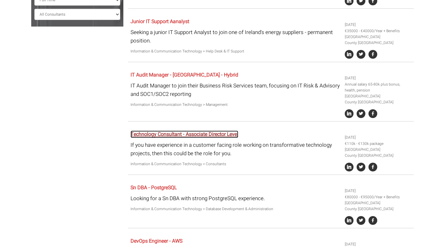 This screenshot has height=247, width=445. What do you see at coordinates (235, 198) in the screenshot?
I see `p: Looking for a Sn DBA with strong PostgreSQL experience.` at bounding box center [235, 198].